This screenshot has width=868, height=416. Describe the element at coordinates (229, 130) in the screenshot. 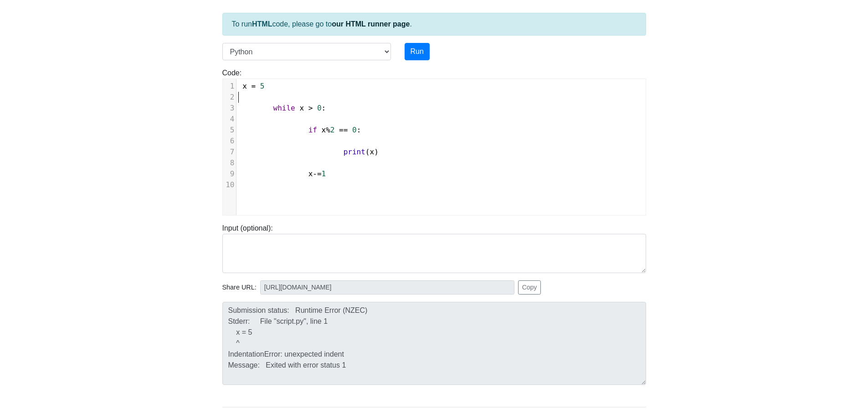

I see `div: 5` at that location.